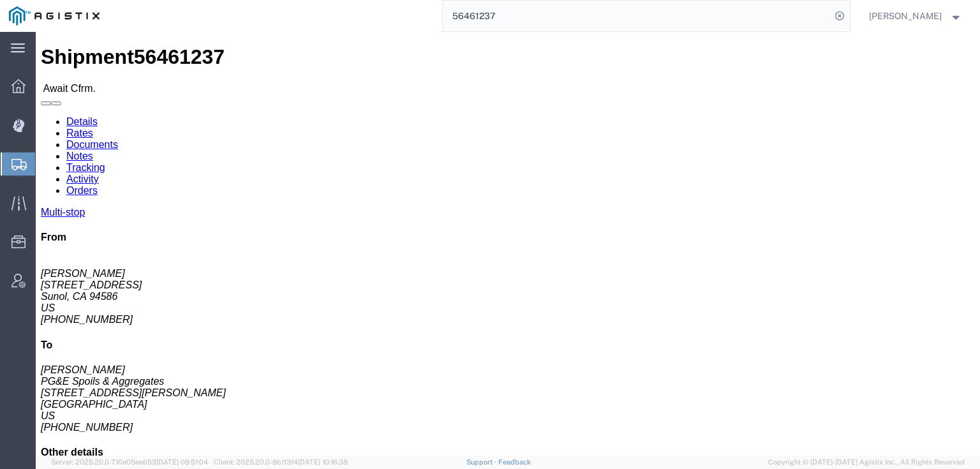 The image size is (980, 469). What do you see at coordinates (905, 16) in the screenshot?
I see `span: Tammy Bray` at bounding box center [905, 16].